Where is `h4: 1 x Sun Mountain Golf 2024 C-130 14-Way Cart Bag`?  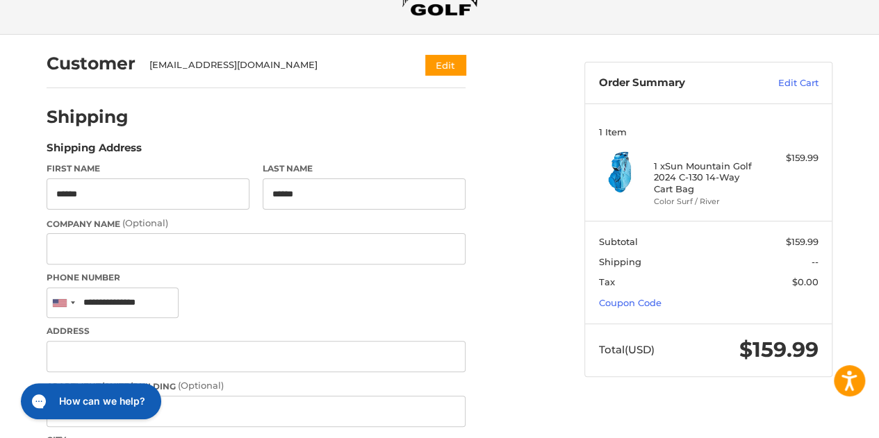 h4: 1 x Sun Mountain Golf 2024 C-130 14-Way Cart Bag is located at coordinates (706, 177).